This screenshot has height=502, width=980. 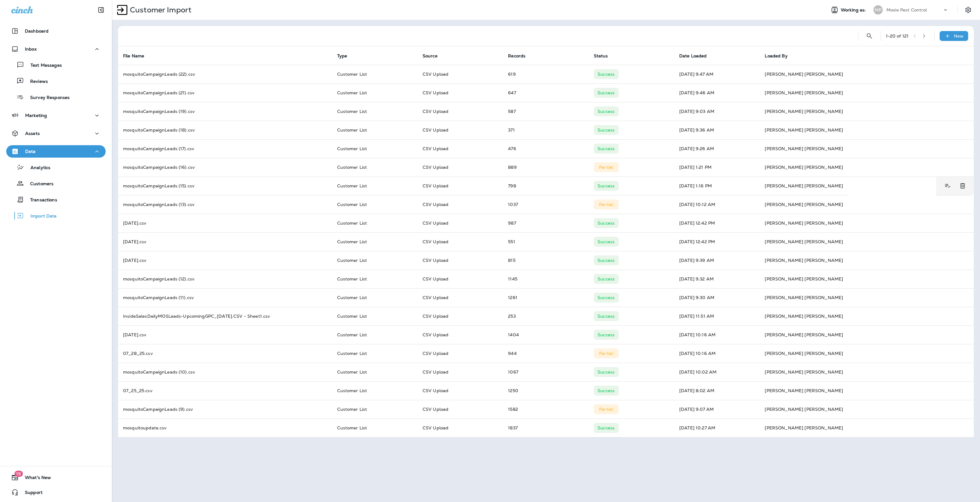 I want to click on td: mosquitoCampaignLeads (18).csv, so click(x=225, y=130).